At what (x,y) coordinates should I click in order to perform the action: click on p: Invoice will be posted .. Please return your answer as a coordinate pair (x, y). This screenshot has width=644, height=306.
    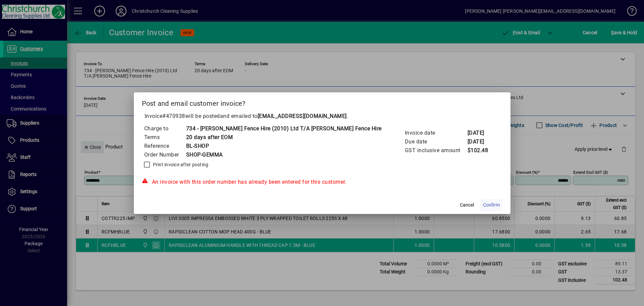
    Looking at the image, I should click on (322, 116).